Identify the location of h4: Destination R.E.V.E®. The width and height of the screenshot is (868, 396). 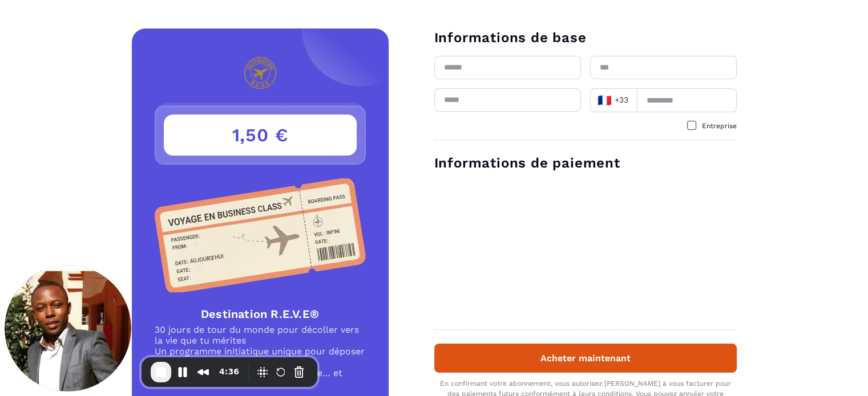
(260, 314).